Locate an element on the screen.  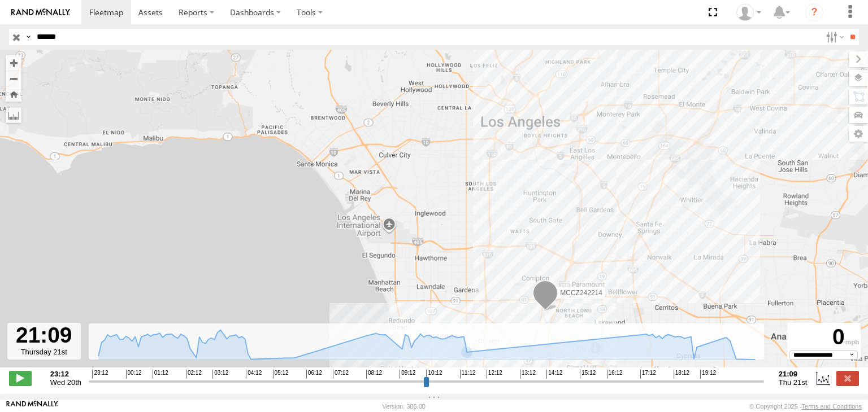
span: 07:12 is located at coordinates (341, 374).